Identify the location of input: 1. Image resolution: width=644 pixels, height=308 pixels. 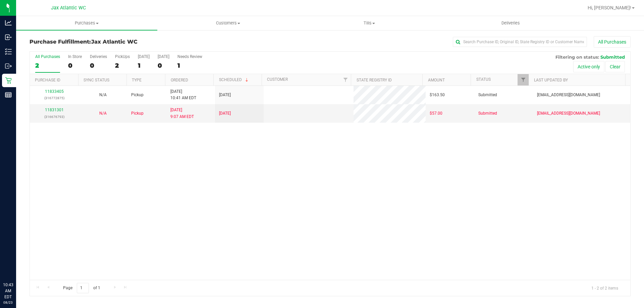
(83, 288).